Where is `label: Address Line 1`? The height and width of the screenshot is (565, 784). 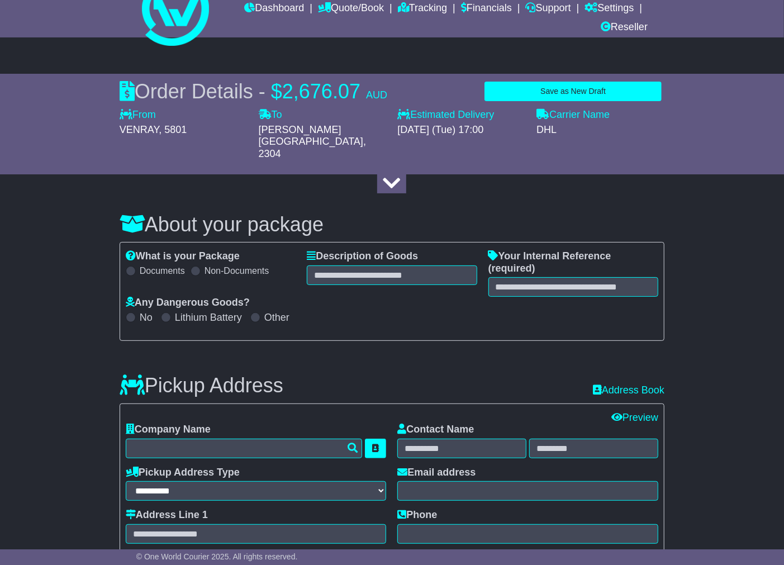 label: Address Line 1 is located at coordinates (166, 515).